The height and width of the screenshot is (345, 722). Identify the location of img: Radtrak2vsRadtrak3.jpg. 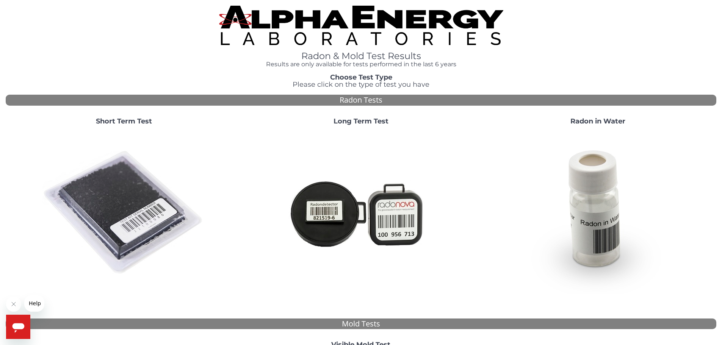
(361, 213).